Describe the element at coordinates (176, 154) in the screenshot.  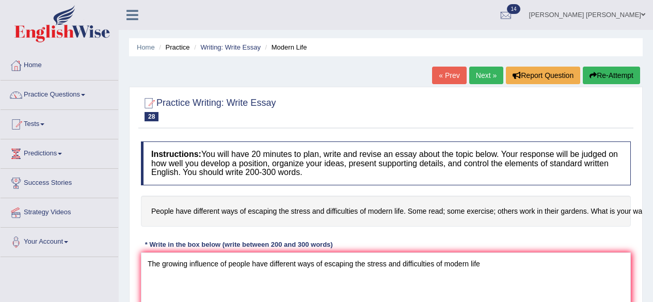
I see `b: Instructions:` at that location.